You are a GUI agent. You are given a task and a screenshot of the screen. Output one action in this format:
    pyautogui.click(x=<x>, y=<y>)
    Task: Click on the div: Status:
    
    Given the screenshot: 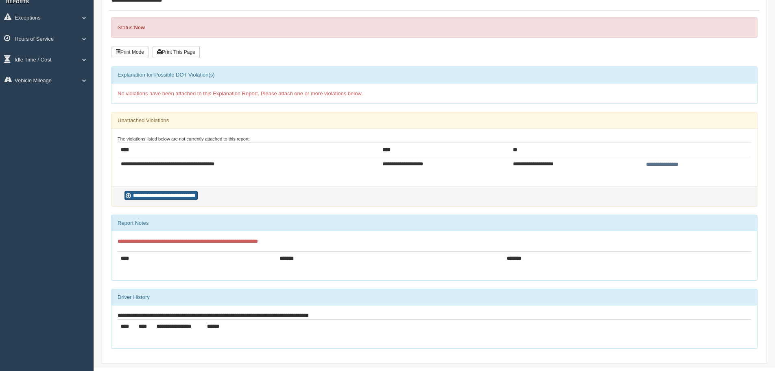 What is the action you would take?
    pyautogui.click(x=434, y=27)
    